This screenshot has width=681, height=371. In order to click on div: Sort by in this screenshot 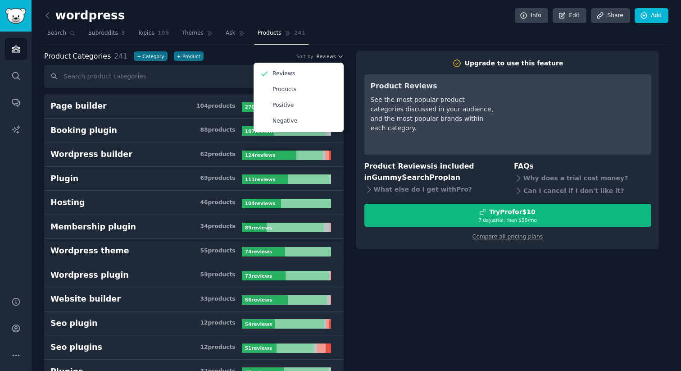, I will do `click(305, 56)`.